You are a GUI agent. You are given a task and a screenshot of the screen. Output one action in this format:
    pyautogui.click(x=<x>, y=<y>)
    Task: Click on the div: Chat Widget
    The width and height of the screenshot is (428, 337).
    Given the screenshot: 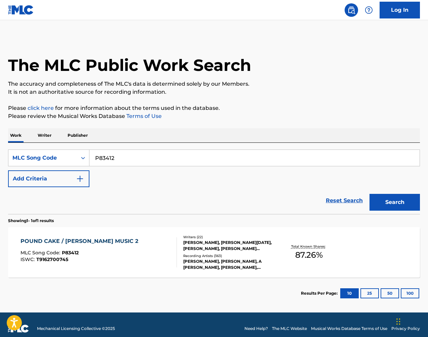 What is the action you would take?
    pyautogui.click(x=411, y=321)
    